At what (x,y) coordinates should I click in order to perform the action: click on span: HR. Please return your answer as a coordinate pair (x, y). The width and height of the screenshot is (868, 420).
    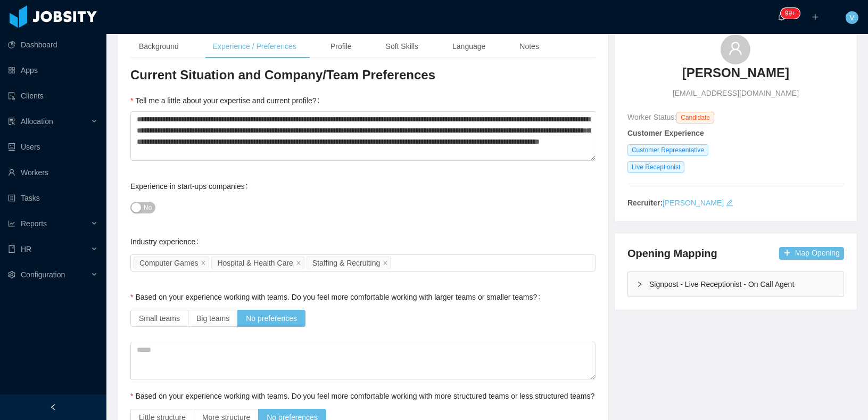
    Looking at the image, I should click on (26, 249).